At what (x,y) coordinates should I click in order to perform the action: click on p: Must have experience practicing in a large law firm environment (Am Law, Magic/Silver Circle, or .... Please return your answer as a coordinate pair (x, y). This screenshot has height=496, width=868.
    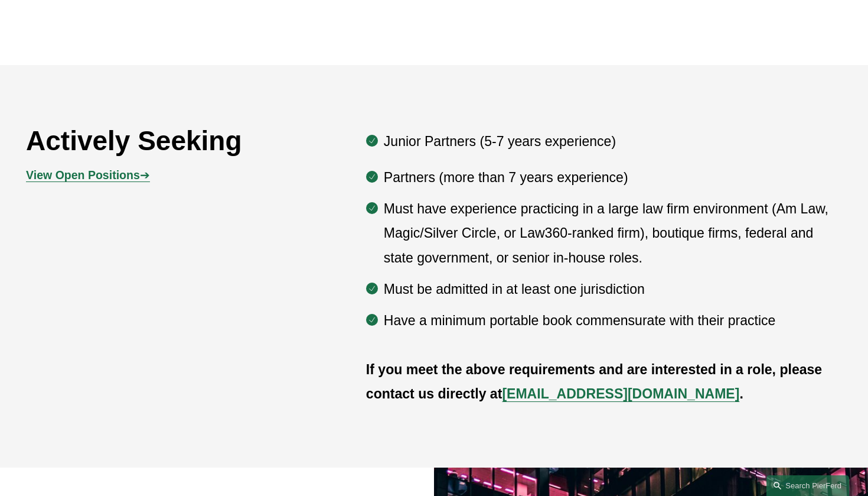
    Looking at the image, I should click on (614, 234).